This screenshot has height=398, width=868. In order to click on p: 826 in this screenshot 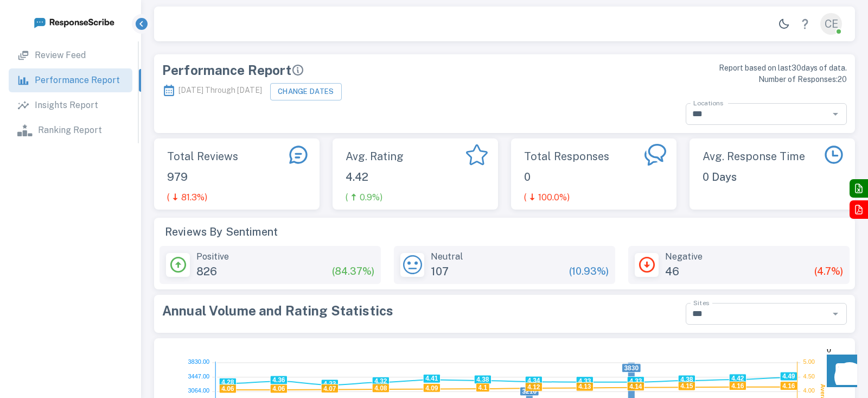, I will do `click(213, 272)`.